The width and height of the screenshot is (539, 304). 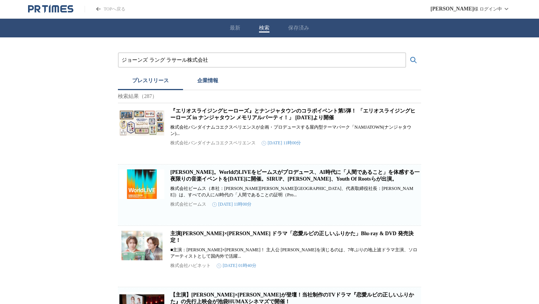 What do you see at coordinates (142, 184) in the screenshot?
I see `img: 日本初。WorldのLIVEをビームスがプロデュース、AI時代に「人間であること」を体感する一夜限りの音楽イベントを10/8（水）に開催。SIRUP、ralph、Youth Of Rootsらが出演。` at bounding box center [142, 184].